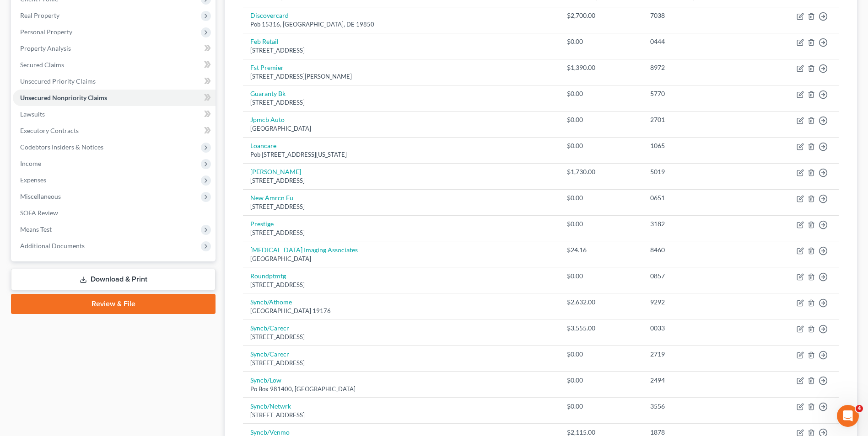 The image size is (868, 436). Describe the element at coordinates (266, 380) in the screenshot. I see `a: Syncb/Low` at that location.